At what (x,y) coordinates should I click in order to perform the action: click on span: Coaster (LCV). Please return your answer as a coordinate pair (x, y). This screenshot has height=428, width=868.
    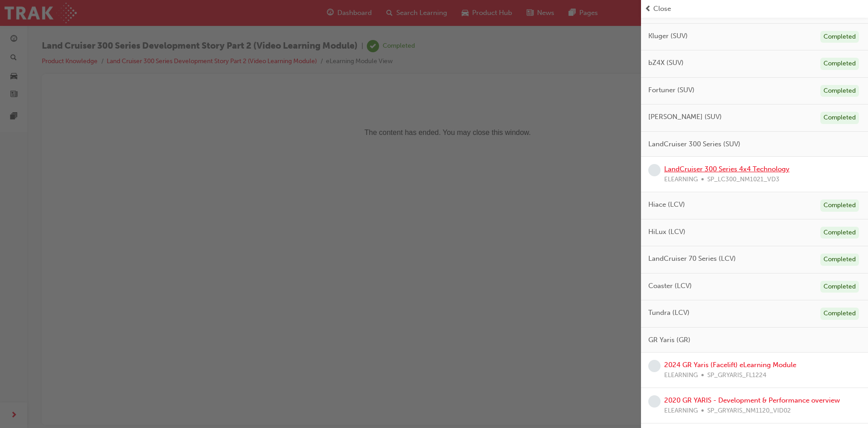
    Looking at the image, I should click on (670, 286).